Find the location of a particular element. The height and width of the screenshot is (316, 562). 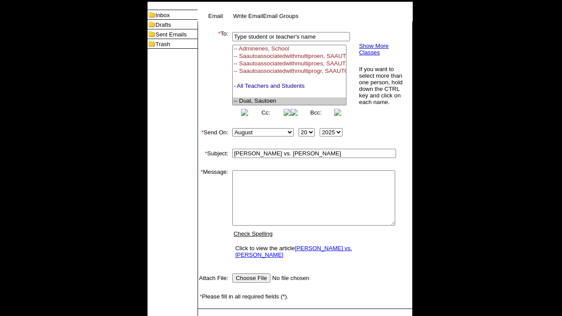

option: - All Teachers and Students is located at coordinates (289, 86).